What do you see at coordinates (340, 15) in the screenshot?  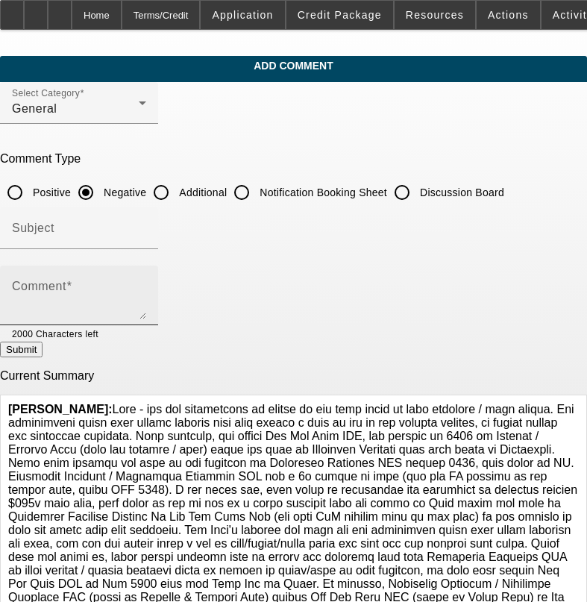 I see `button: Credit Package` at bounding box center [340, 15].